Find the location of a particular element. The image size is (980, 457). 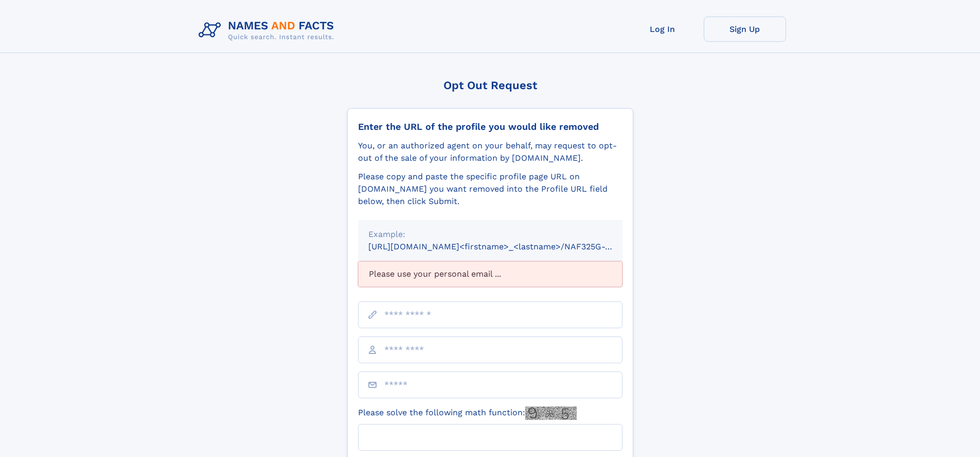

div: You, or an authorized agent on your behalf, may request to opt-out of the sale of your informatio... is located at coordinates (490, 152).